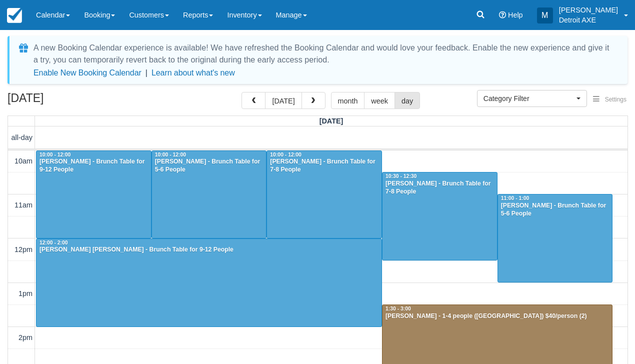  I want to click on span: 11am, so click(24, 205).